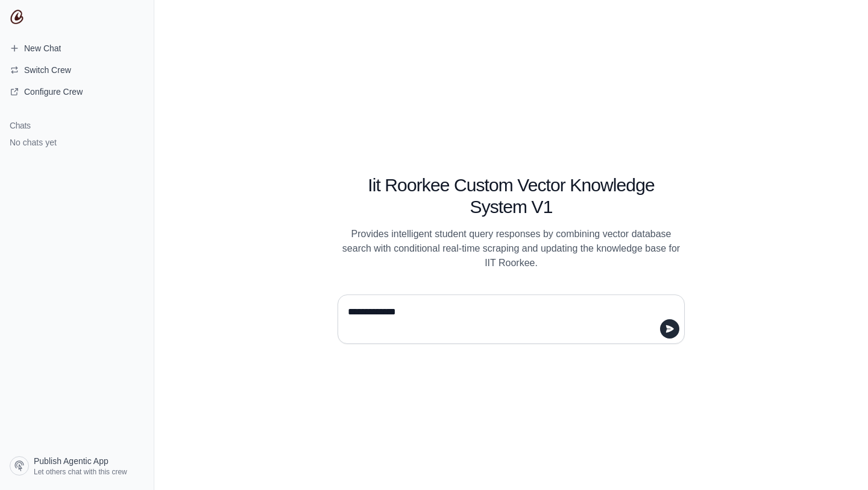 Image resolution: width=868 pixels, height=490 pixels. I want to click on div: Chat Widget, so click(838, 461).